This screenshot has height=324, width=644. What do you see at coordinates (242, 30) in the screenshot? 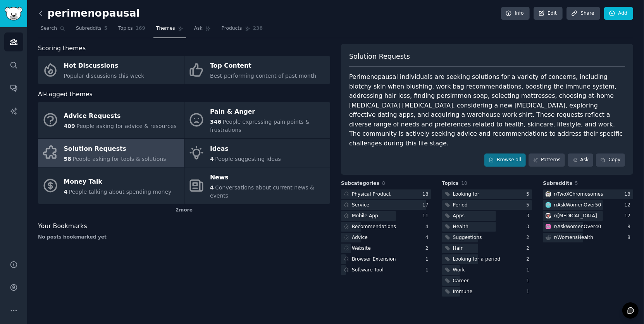
I see `a: Products238` at bounding box center [242, 30].